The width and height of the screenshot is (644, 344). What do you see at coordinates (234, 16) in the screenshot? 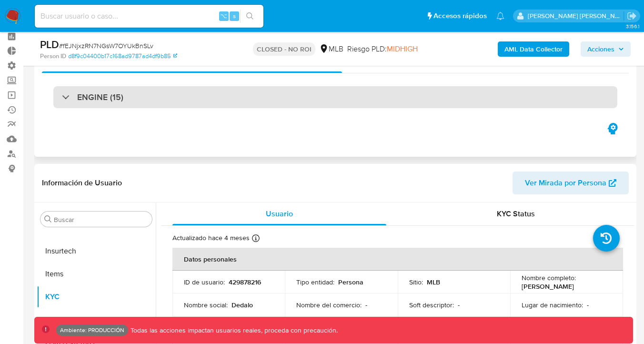
I see `span: s` at bounding box center [234, 16].